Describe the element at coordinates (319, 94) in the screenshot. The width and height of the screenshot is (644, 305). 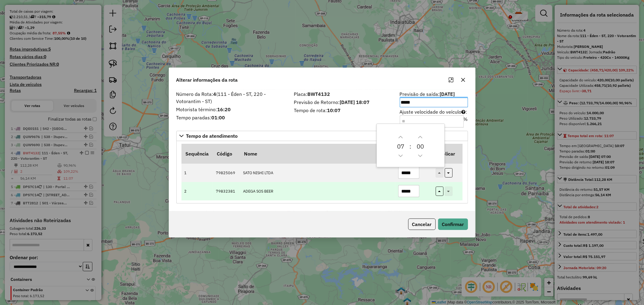
I see `strong: BWT4132` at that location.